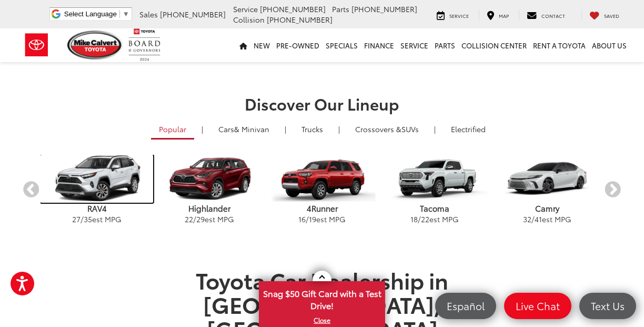  What do you see at coordinates (612, 189) in the screenshot?
I see `button: Next` at bounding box center [612, 189].